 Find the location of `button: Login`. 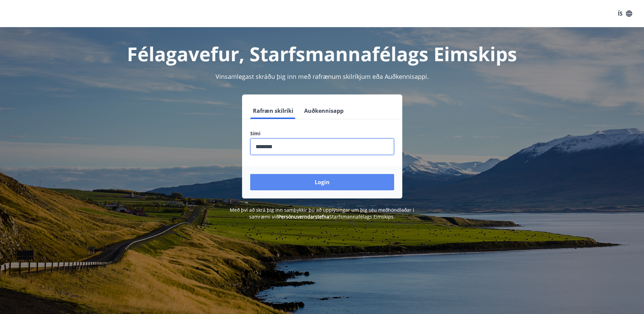

button: Login is located at coordinates (322, 182).